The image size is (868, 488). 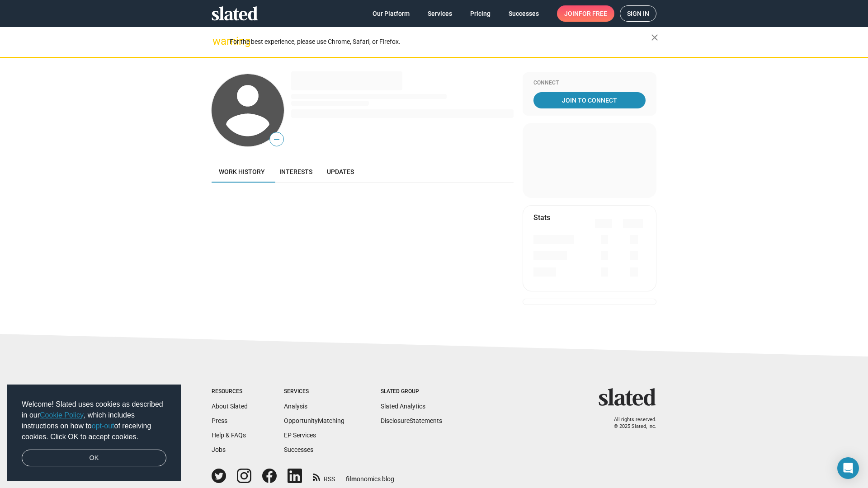 I want to click on span: Successes, so click(x=523, y=13).